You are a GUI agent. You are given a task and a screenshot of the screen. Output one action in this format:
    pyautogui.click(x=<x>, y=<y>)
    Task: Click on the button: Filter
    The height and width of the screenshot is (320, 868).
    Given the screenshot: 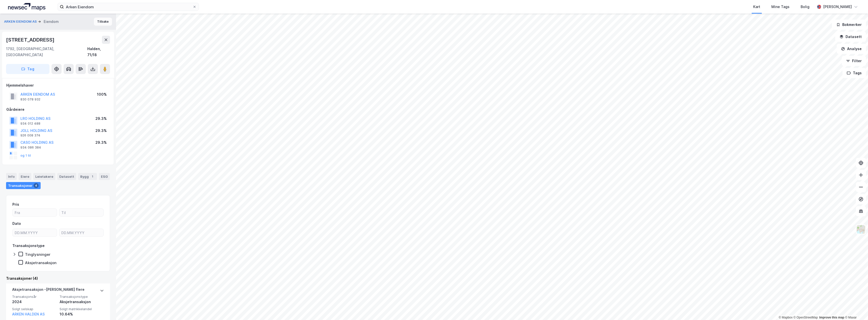 What is the action you would take?
    pyautogui.click(x=853, y=61)
    